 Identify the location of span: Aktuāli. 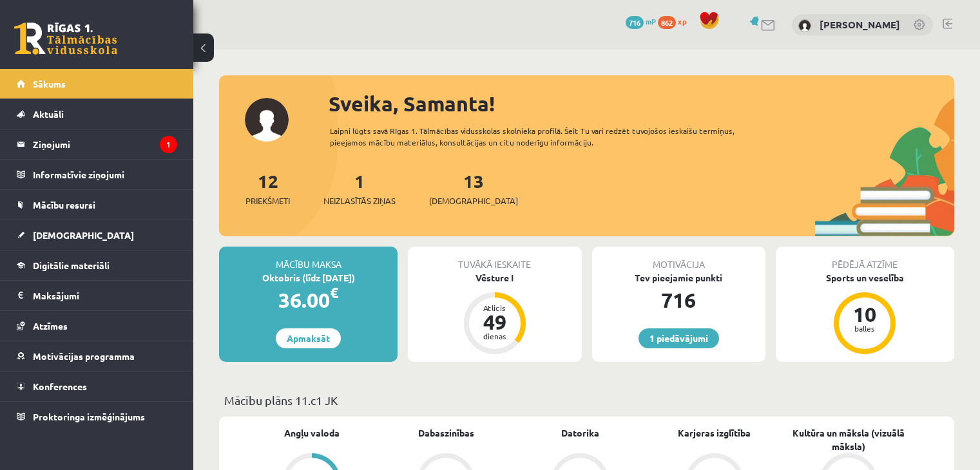
(48, 114).